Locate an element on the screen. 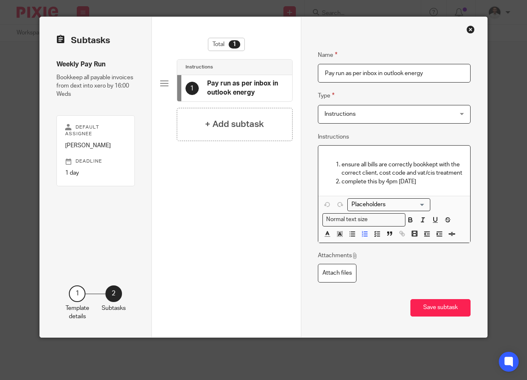 The width and height of the screenshot is (527, 380). h2: Subtasks is located at coordinates (83, 41).